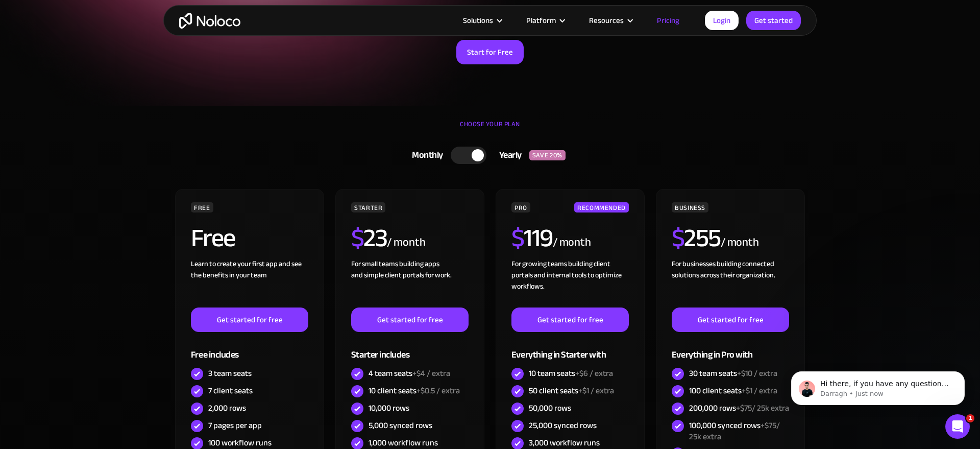 This screenshot has width=980, height=449. What do you see at coordinates (733, 391) in the screenshot?
I see `div: 100 client seats` at bounding box center [733, 391].